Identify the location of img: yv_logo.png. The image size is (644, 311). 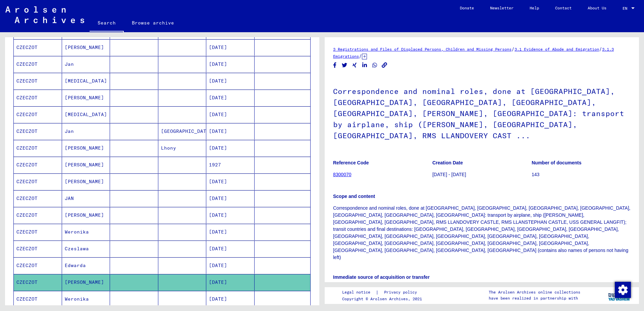
(619, 296).